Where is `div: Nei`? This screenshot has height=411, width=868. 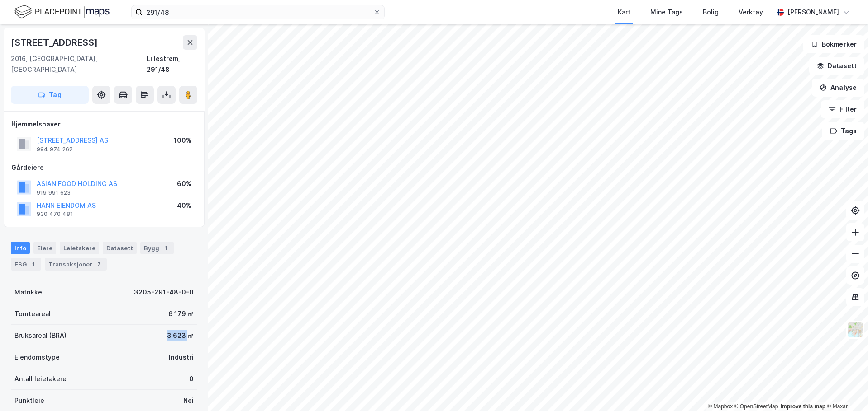 div: Nei is located at coordinates (189, 400).